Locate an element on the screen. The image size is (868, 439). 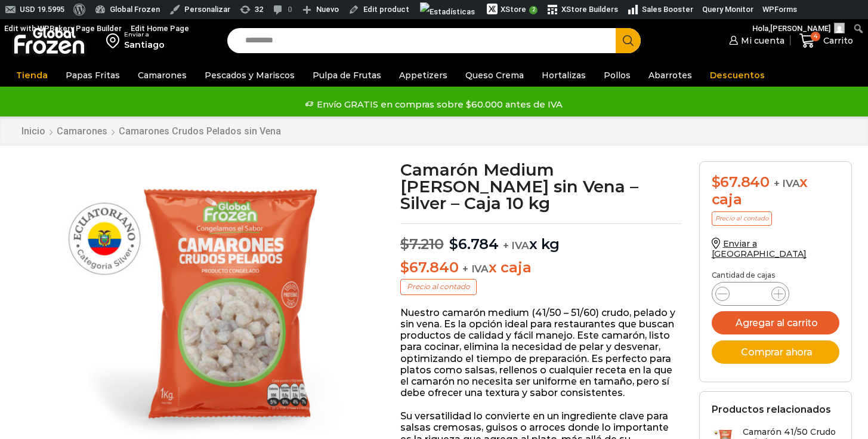
img: Visitas de 48 horas. Haz clic para ver más estadísticas del sitio. is located at coordinates (448, 12).